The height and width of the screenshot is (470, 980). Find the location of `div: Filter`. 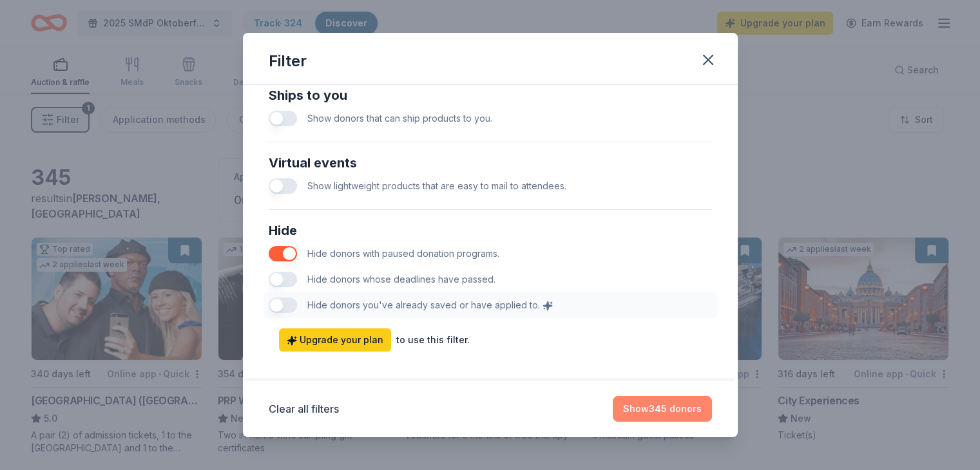

div: Filter is located at coordinates (287, 61).